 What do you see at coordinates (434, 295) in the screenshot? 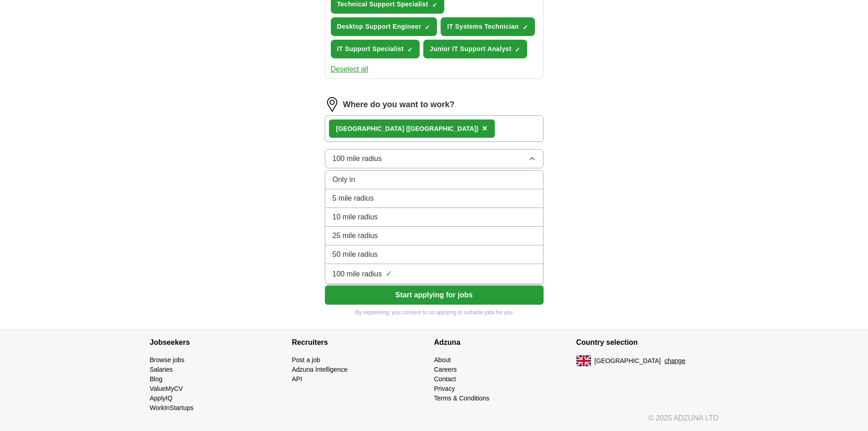
I see `button: Start applying for jobs` at bounding box center [434, 295].